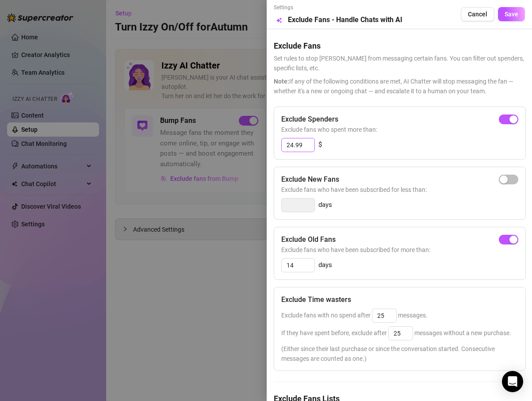 Image resolution: width=532 pixels, height=401 pixels. Describe the element at coordinates (478, 14) in the screenshot. I see `button: Cancel` at that location.